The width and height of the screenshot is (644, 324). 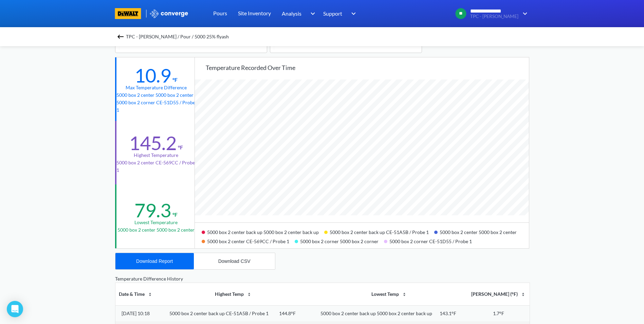 I want to click on div: 144.8°F, so click(x=287, y=314).